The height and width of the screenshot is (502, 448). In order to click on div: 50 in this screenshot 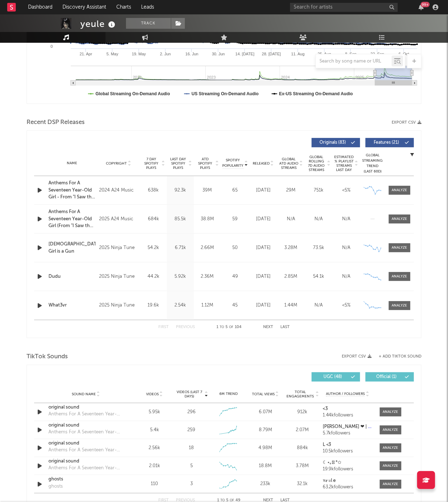, I will do `click(235, 248)`.